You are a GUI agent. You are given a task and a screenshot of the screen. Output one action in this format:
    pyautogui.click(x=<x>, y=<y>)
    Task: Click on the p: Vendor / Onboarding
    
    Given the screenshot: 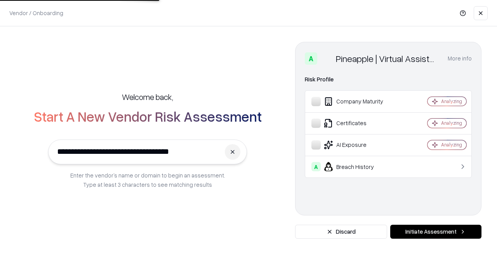 What is the action you would take?
    pyautogui.click(x=36, y=13)
    